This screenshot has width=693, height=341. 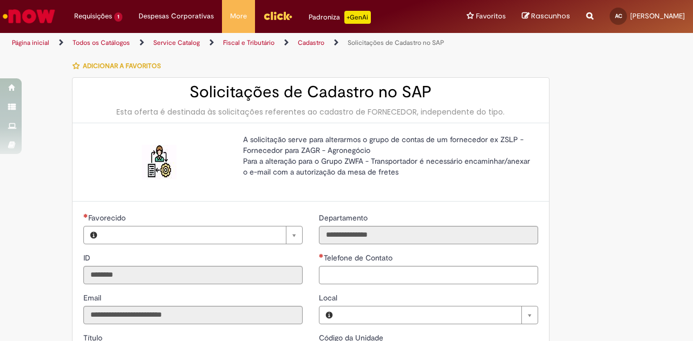 I want to click on a: Limpar campo Favorecido, so click(x=202, y=235).